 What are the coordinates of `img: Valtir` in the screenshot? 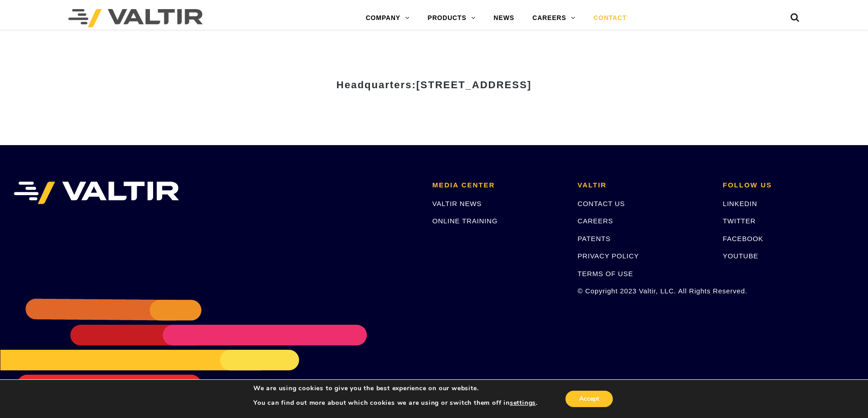 It's located at (135, 18).